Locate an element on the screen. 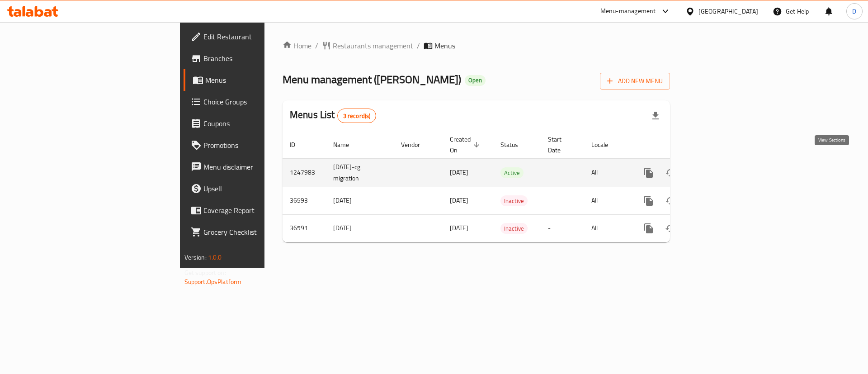 The width and height of the screenshot is (868, 374). span: Add New Menu is located at coordinates (634, 81).